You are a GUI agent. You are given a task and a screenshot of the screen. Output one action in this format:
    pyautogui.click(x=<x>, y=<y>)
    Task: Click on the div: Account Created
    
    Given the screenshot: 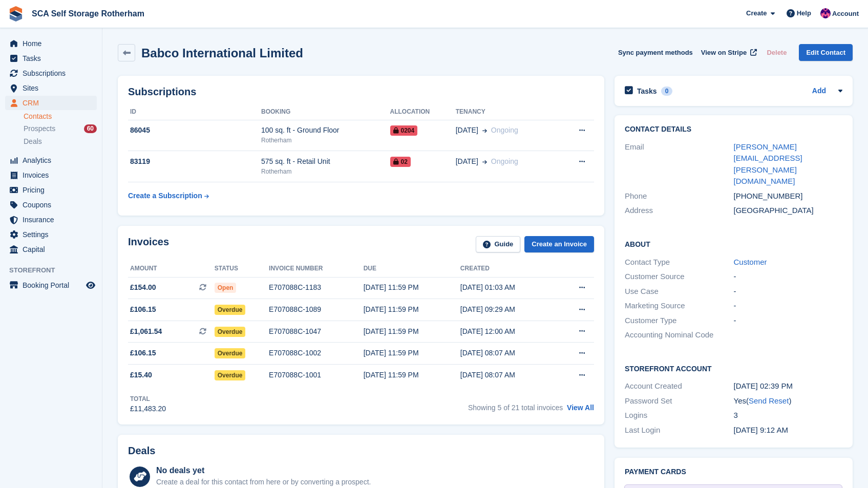 What is the action you would take?
    pyautogui.click(x=679, y=386)
    